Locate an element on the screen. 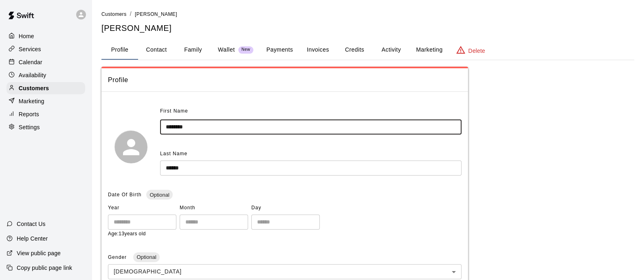  span: First Name is located at coordinates (174, 111).